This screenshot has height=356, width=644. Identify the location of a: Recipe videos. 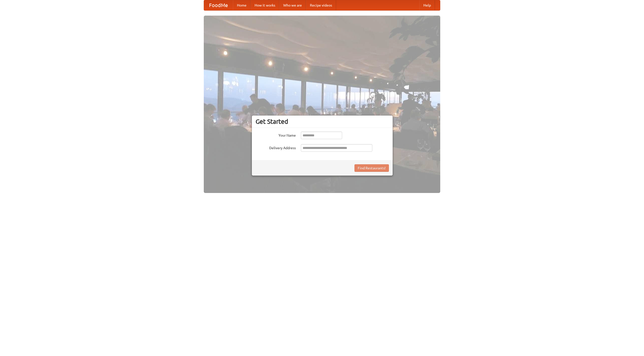
(321, 5).